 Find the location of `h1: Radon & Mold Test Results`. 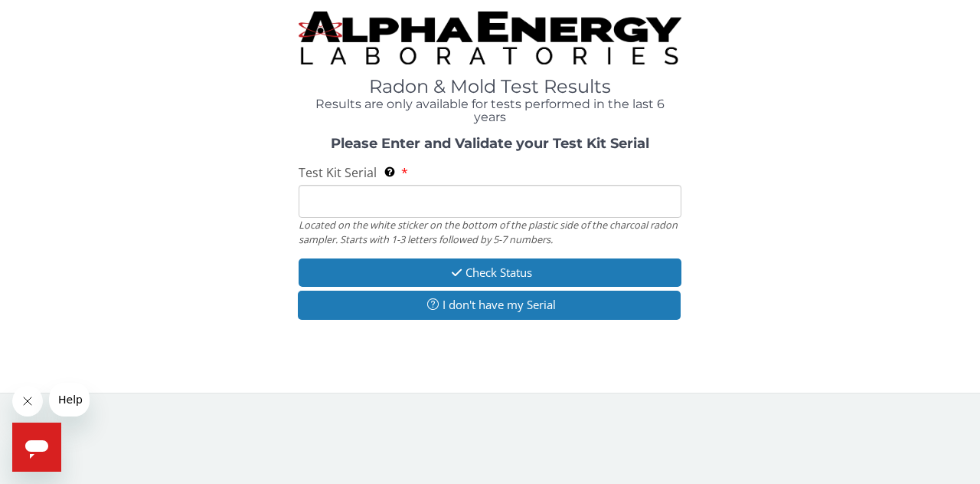

h1: Radon & Mold Test Results is located at coordinates (490, 87).